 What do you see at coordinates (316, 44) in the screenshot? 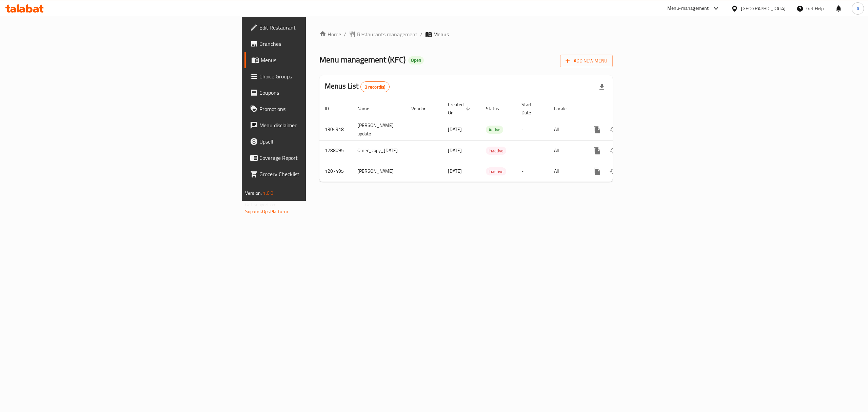
I see `a: Branches` at bounding box center [316, 44].